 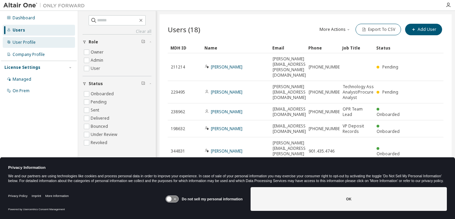 What do you see at coordinates (93, 42) in the screenshot?
I see `span: Role` at bounding box center [93, 42].